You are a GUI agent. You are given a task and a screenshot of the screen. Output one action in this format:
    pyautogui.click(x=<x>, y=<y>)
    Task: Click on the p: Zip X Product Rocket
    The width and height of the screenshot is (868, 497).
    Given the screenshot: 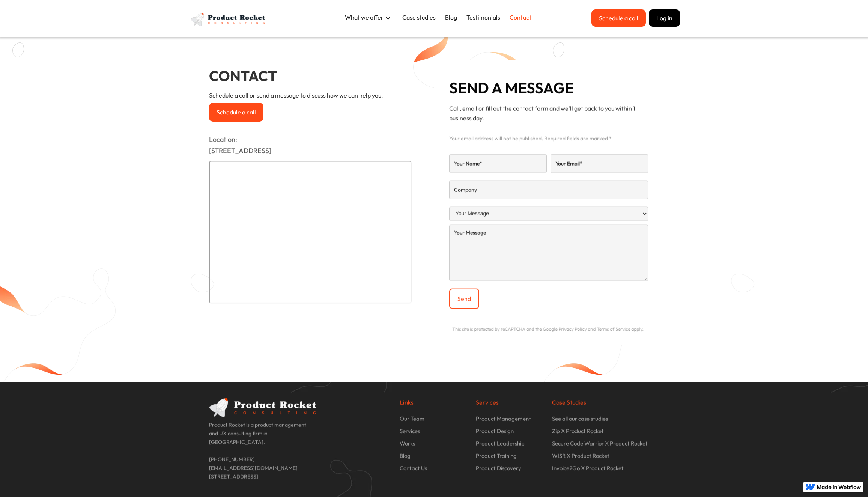 What is the action you would take?
    pyautogui.click(x=578, y=430)
    